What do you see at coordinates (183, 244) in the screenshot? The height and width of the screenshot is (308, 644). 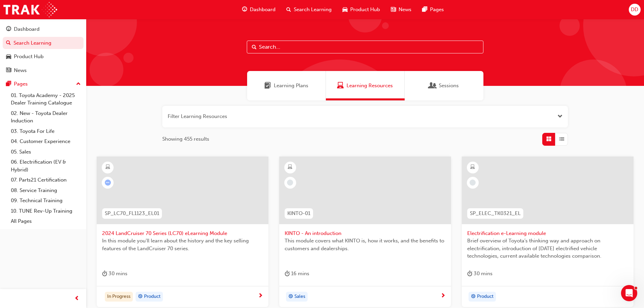 I see `span: In this module you'll learn about the history and the key selling features of the LandCruiser 70 ...` at bounding box center [183, 244].